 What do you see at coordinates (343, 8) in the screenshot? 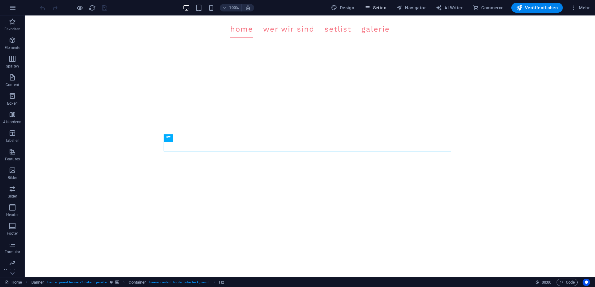
I see `span: Design` at bounding box center [343, 8].